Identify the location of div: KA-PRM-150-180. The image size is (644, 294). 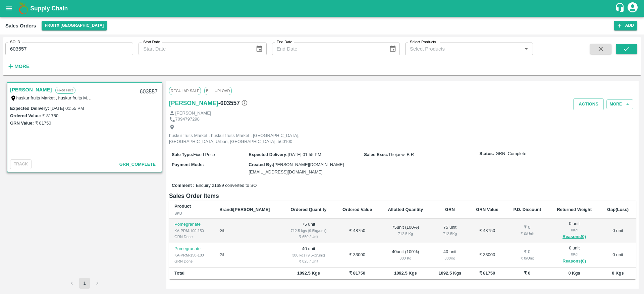
(192, 255).